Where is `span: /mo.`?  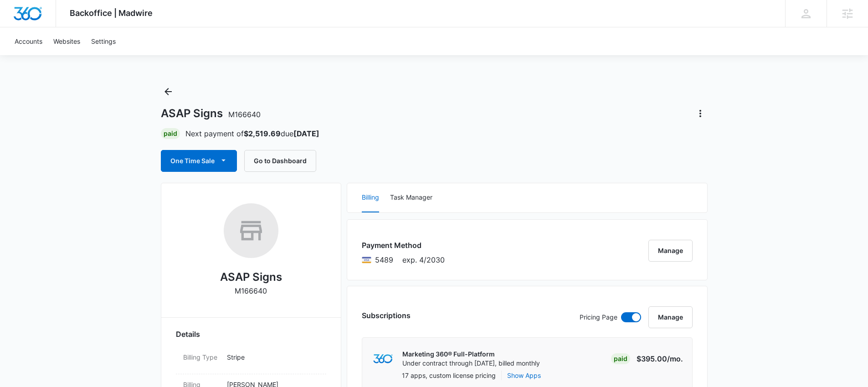 span: /mo. is located at coordinates (675, 359).